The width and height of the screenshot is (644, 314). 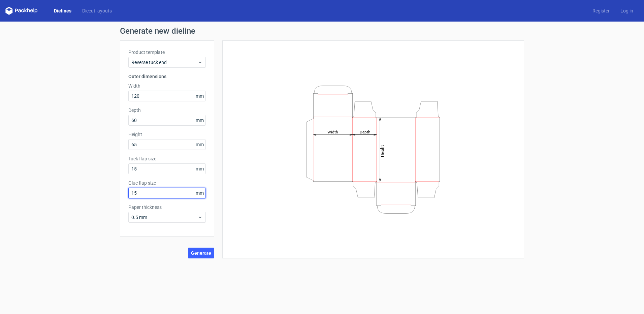 What do you see at coordinates (168, 52) in the screenshot?
I see `label: Product template` at bounding box center [168, 52].